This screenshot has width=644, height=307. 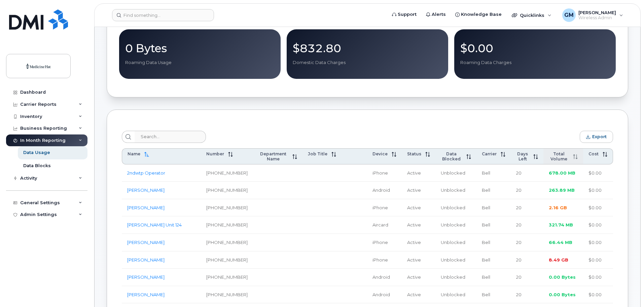 I want to click on a: 2ndwtp Operator, so click(x=146, y=173).